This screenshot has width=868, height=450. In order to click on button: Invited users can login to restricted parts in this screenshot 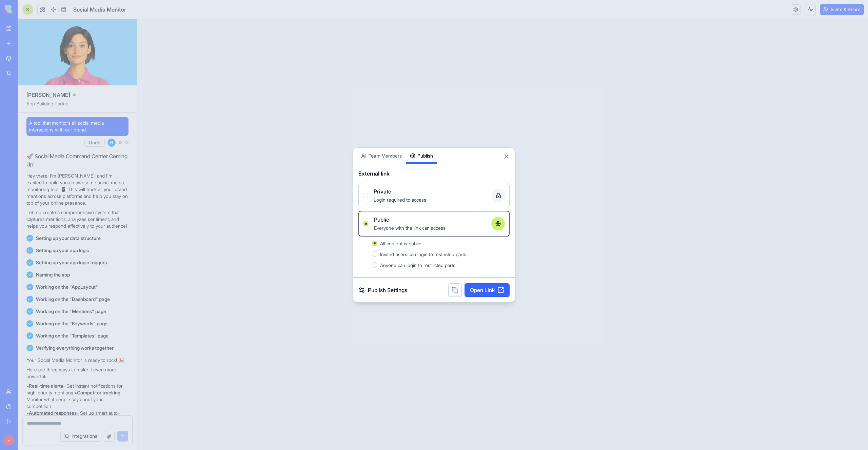, I will do `click(375, 254)`.